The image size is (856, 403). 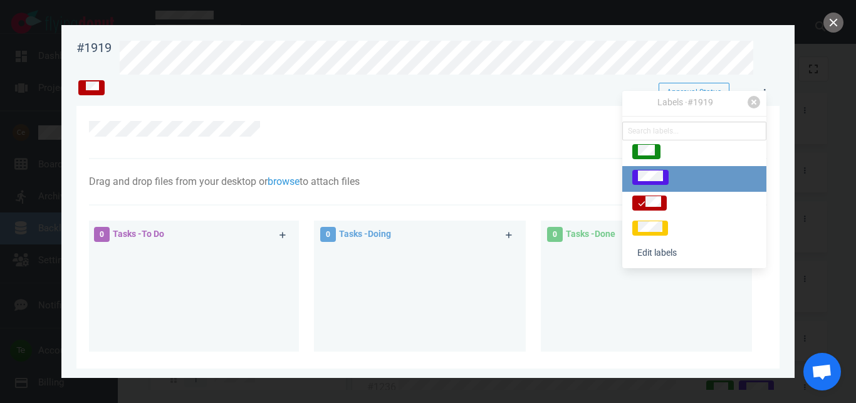 What do you see at coordinates (685, 103) in the screenshot?
I see `div: Labels · #1919` at bounding box center [685, 103].